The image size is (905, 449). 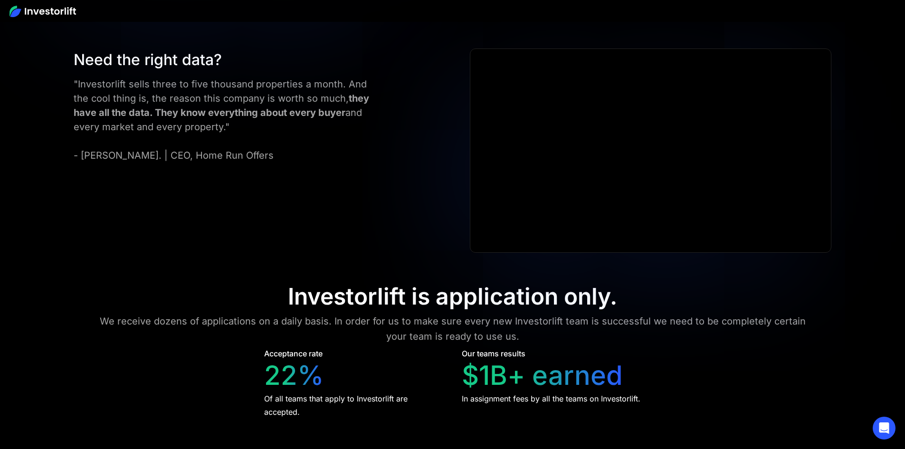 I want to click on div: Need the right data?, so click(x=229, y=60).